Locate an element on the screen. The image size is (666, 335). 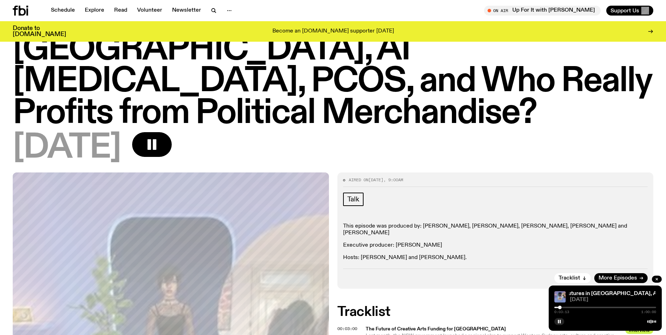
h2: Tracklist is located at coordinates (496, 312).